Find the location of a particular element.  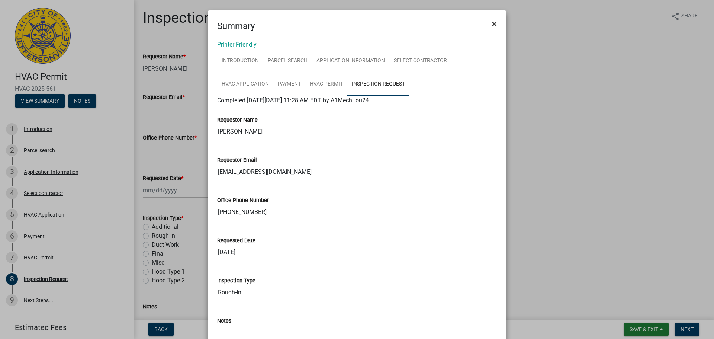

a: Inspection Request is located at coordinates (378, 84).